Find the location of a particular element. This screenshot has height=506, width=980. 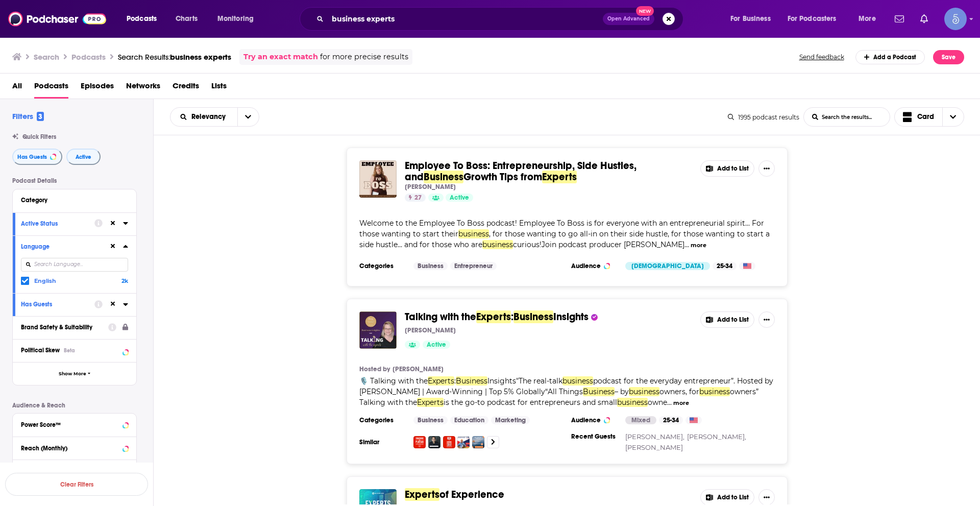

div: 1995 podcast results is located at coordinates (763, 117).